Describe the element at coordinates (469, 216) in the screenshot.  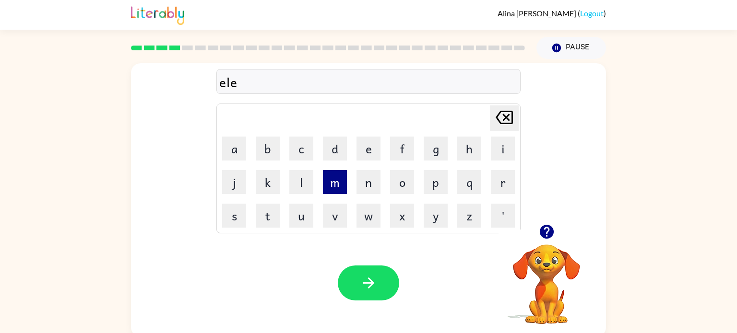
I see `button: z` at that location.